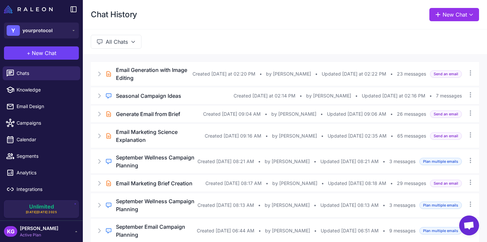  I want to click on span: 9 messages, so click(402, 230).